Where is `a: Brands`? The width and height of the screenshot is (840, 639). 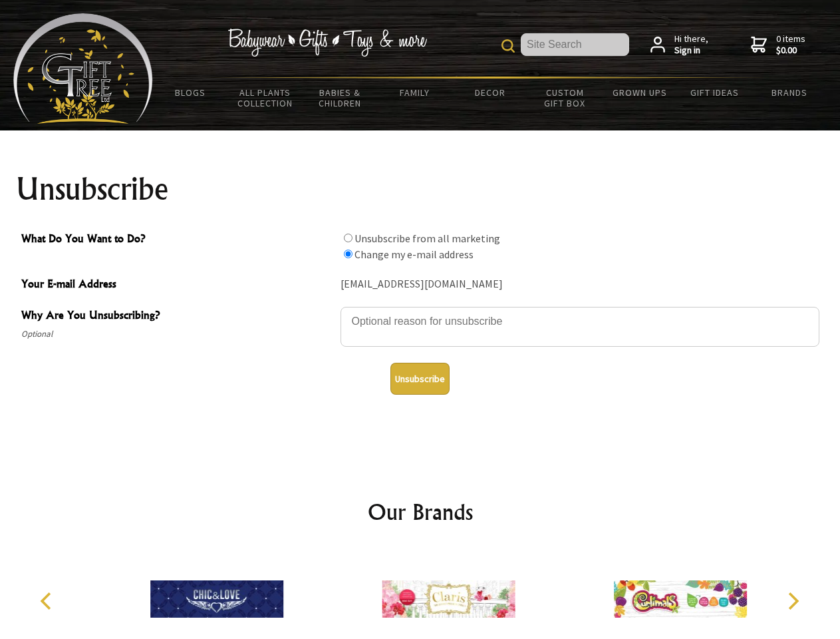 a: Brands is located at coordinates (790, 92).